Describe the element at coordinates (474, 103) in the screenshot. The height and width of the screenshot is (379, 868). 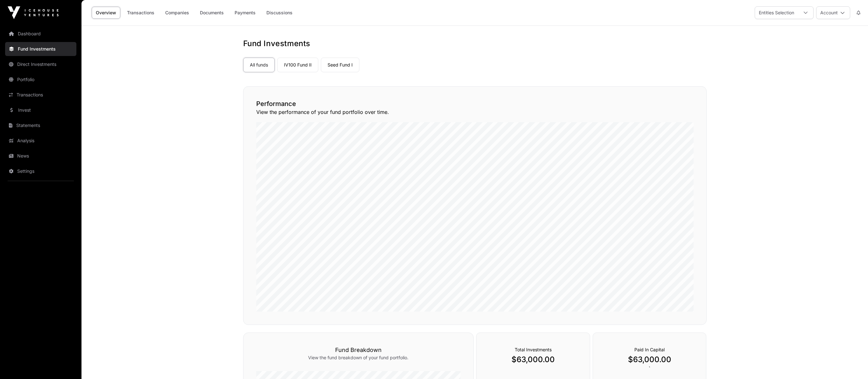
I see `h2: Performance` at that location.